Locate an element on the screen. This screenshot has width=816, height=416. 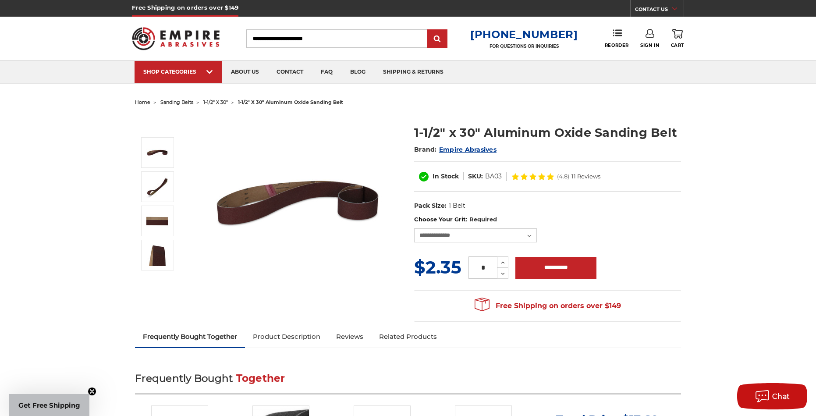
a: blog is located at coordinates (358, 72).